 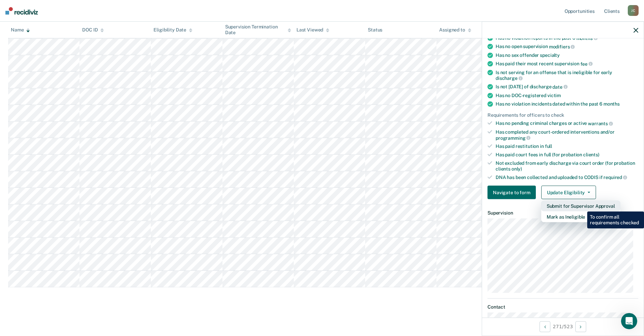 What do you see at coordinates (562, 47) in the screenshot?
I see `span: modifiers` at bounding box center [562, 47].